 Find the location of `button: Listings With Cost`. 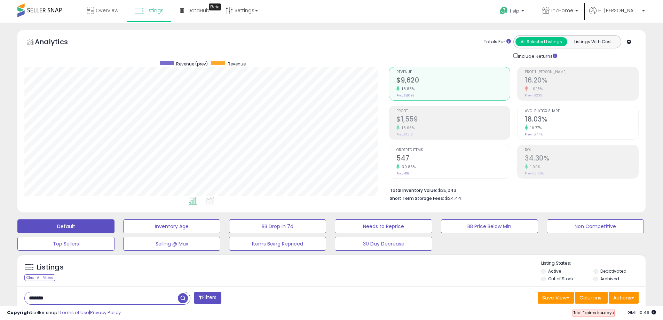

button: Listings With Cost is located at coordinates (593, 42).